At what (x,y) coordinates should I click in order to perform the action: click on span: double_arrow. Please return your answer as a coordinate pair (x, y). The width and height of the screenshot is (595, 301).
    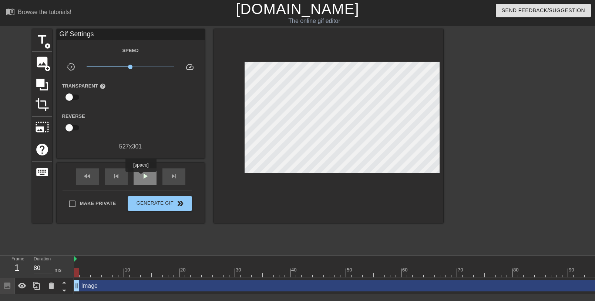
    Looking at the image, I should click on (180, 204).